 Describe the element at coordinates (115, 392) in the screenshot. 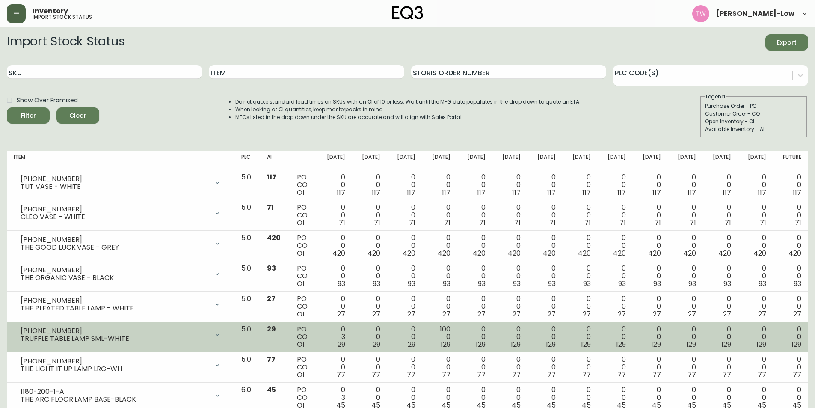

I see `div: 1180-200-1-A` at that location.